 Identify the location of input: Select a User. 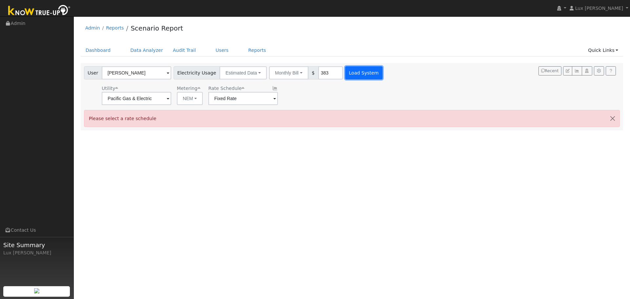
(136, 73).